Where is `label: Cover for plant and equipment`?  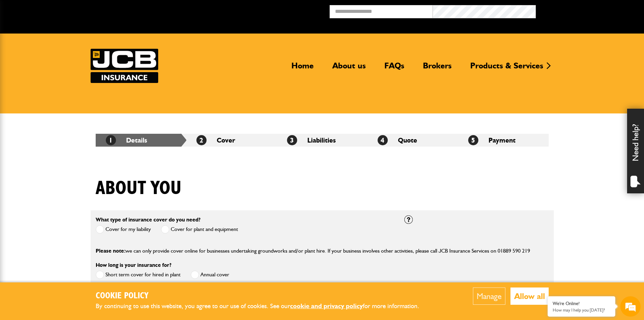
label: Cover for plant and equipment is located at coordinates (199, 229).